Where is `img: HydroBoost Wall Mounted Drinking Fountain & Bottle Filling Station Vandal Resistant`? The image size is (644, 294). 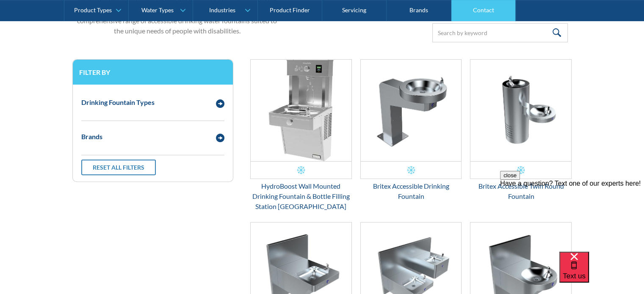 img: HydroBoost Wall Mounted Drinking Fountain & Bottle Filling Station Vandal Resistant is located at coordinates (301, 110).